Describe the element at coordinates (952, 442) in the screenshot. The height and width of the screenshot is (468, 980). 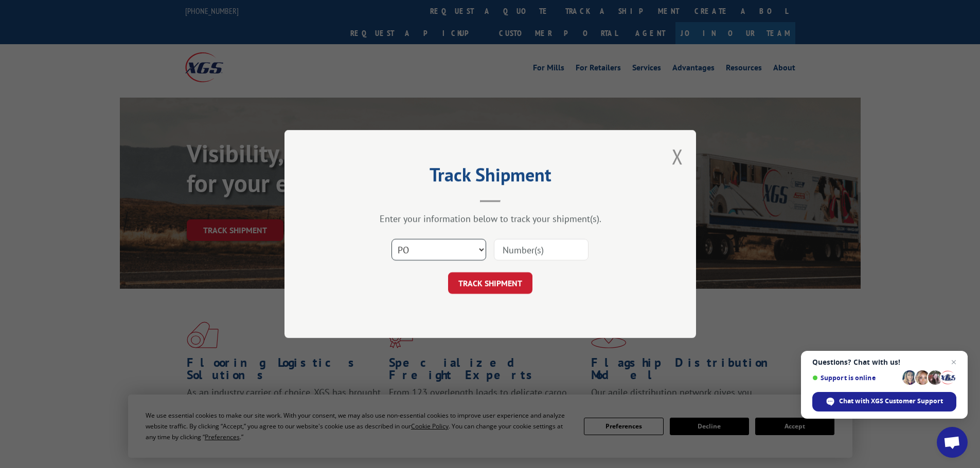
I see `div: Open chat` at that location.